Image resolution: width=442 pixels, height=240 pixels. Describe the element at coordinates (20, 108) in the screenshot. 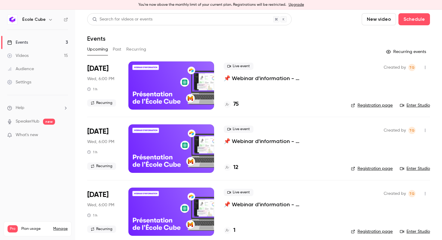

I see `span: Help` at that location.